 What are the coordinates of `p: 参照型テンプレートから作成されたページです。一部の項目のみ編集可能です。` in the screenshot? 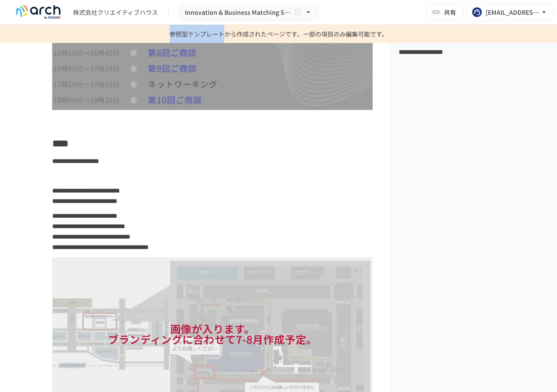 It's located at (279, 34).